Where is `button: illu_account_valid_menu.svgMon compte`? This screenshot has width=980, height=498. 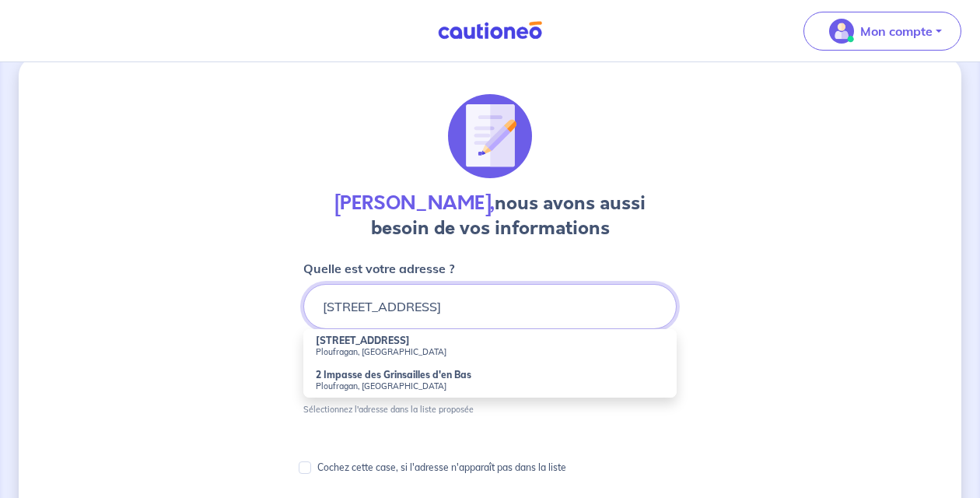 button: illu_account_valid_menu.svgMon compte is located at coordinates (882, 31).